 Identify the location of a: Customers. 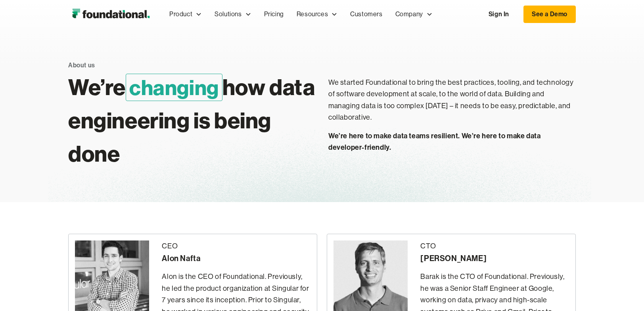
(366, 14).